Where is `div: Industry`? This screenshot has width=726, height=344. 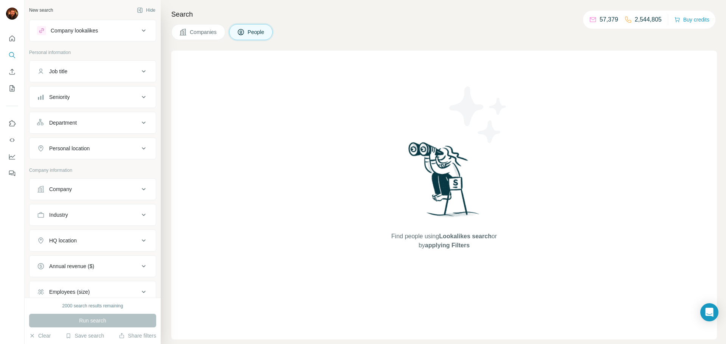 div: Industry is located at coordinates (59, 215).